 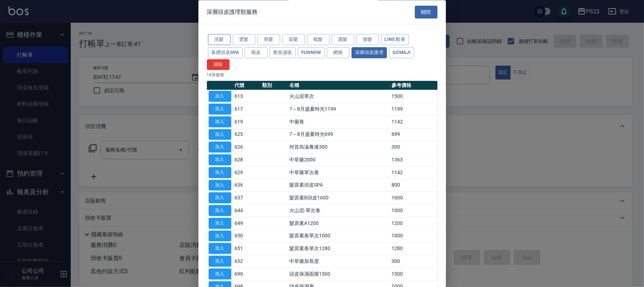 I want to click on td: 1200, so click(x=414, y=223).